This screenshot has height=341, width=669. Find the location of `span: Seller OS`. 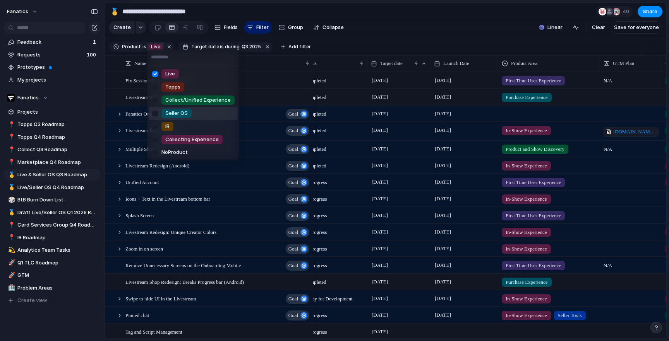

span: Seller OS is located at coordinates (177, 113).